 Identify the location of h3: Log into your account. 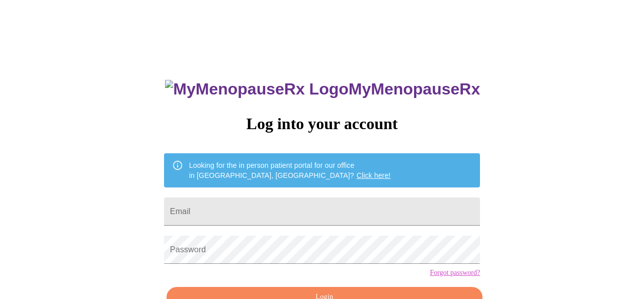
(322, 124).